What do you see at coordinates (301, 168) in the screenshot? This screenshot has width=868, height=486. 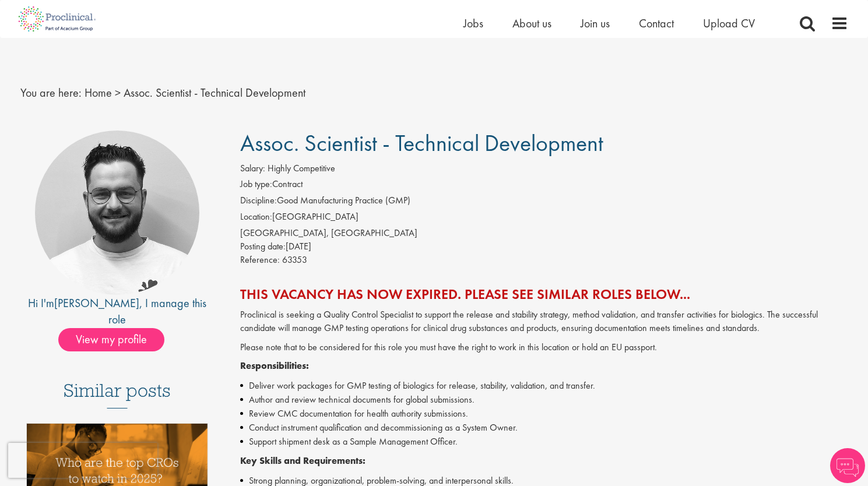 I see `span: Highly Competitive` at bounding box center [301, 168].